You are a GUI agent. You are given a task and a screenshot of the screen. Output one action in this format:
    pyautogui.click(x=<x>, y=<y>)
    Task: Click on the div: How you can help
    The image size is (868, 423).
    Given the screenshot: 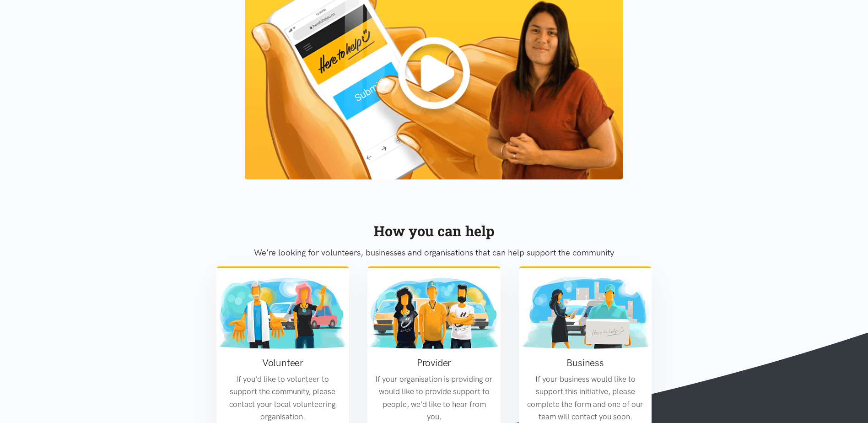 What is the action you would take?
    pyautogui.click(x=434, y=230)
    